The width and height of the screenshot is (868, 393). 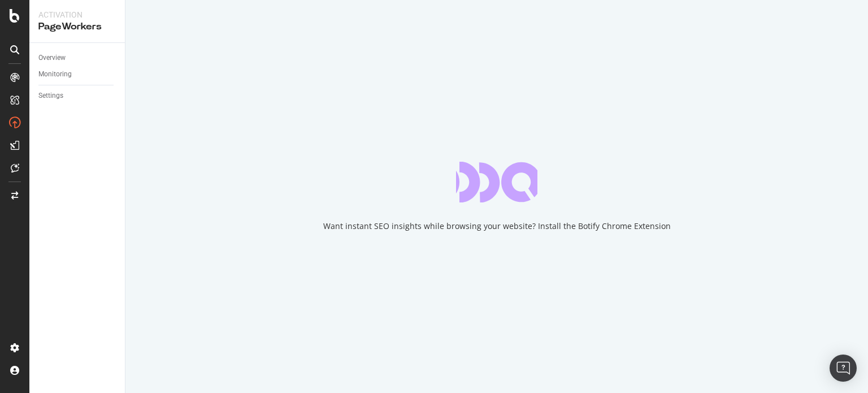 I want to click on a: Monitoring, so click(x=77, y=74).